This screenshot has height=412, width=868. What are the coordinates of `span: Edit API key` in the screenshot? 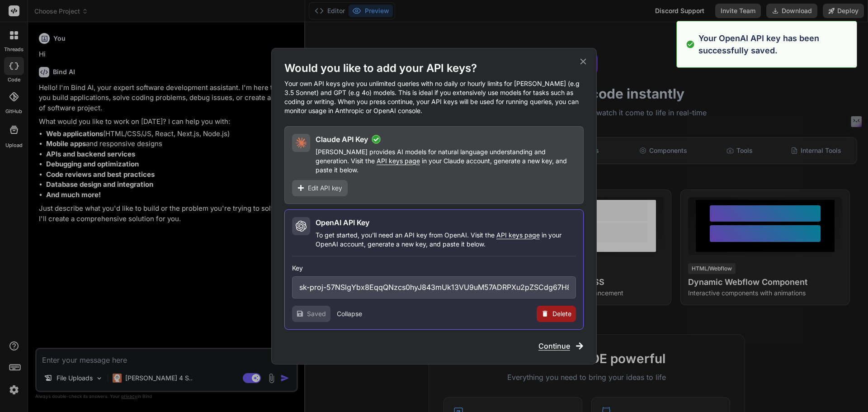 It's located at (325, 188).